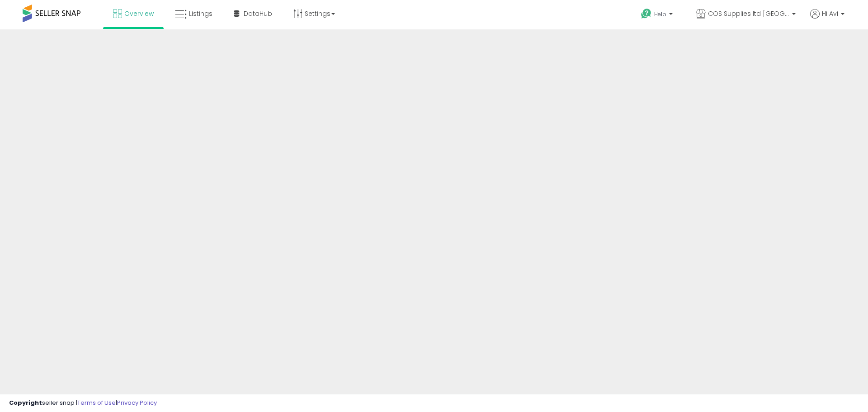 This screenshot has width=868, height=412. What do you see at coordinates (139, 13) in the screenshot?
I see `span: Overview` at bounding box center [139, 13].